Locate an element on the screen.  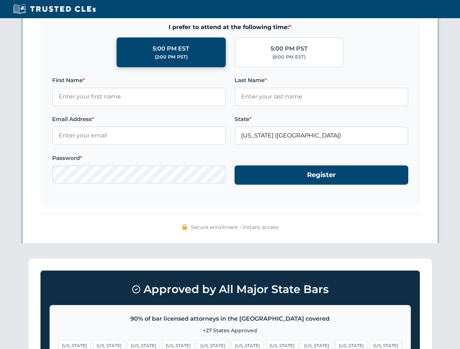
label: Password is located at coordinates (139, 158).